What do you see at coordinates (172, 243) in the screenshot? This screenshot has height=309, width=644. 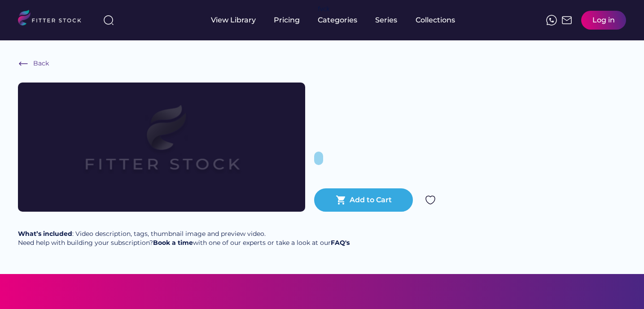 I see `a: Book a time` at bounding box center [172, 243].